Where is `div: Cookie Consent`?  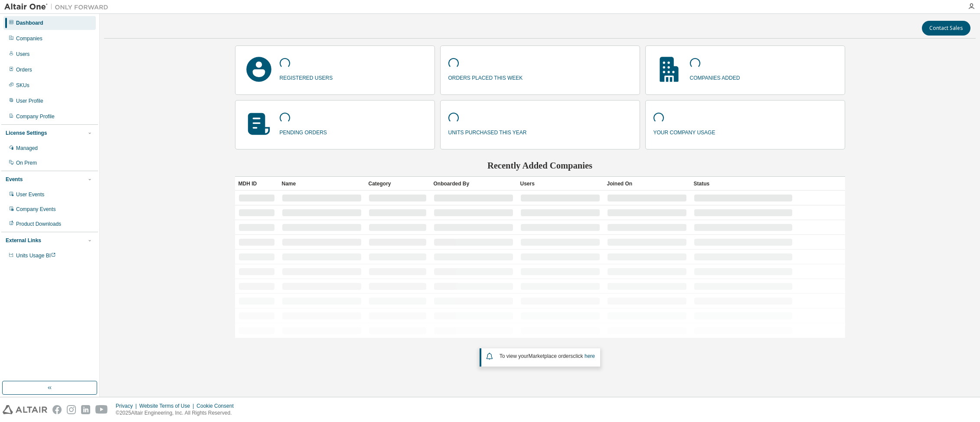
div: Cookie Consent is located at coordinates (217, 406).